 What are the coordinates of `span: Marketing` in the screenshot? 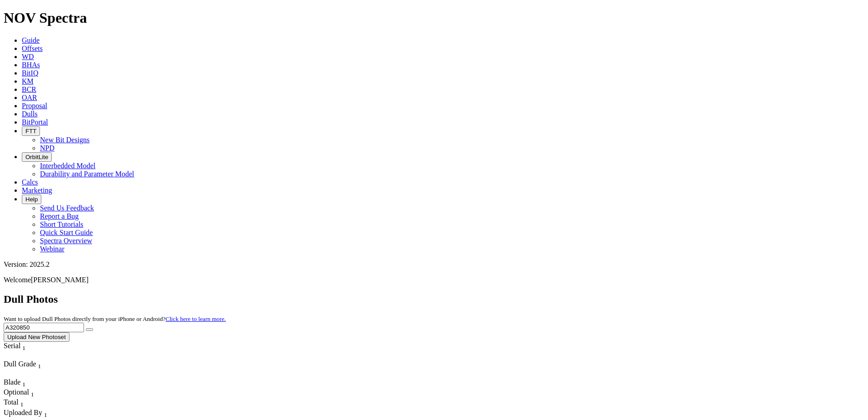 It's located at (37, 190).